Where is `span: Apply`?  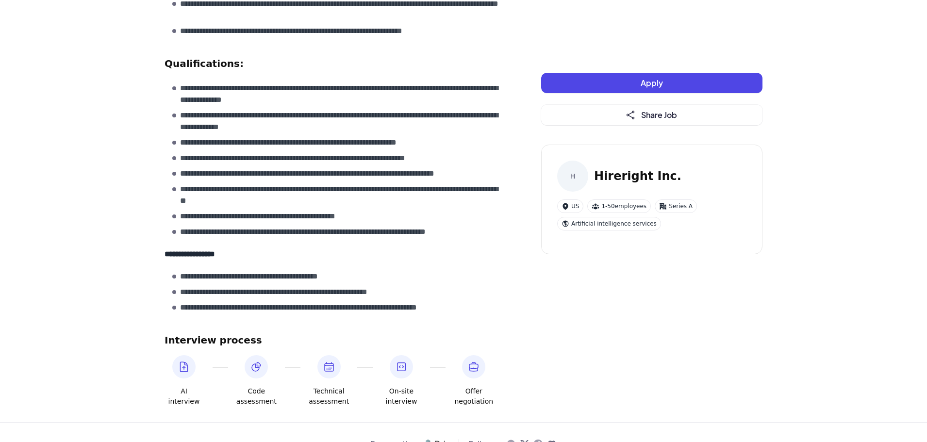 span: Apply is located at coordinates (652, 83).